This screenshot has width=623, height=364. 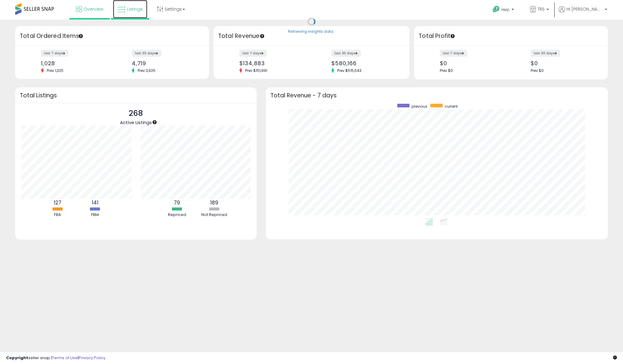 What do you see at coordinates (136, 95) in the screenshot?
I see `h3: Total Listings` at bounding box center [136, 95].